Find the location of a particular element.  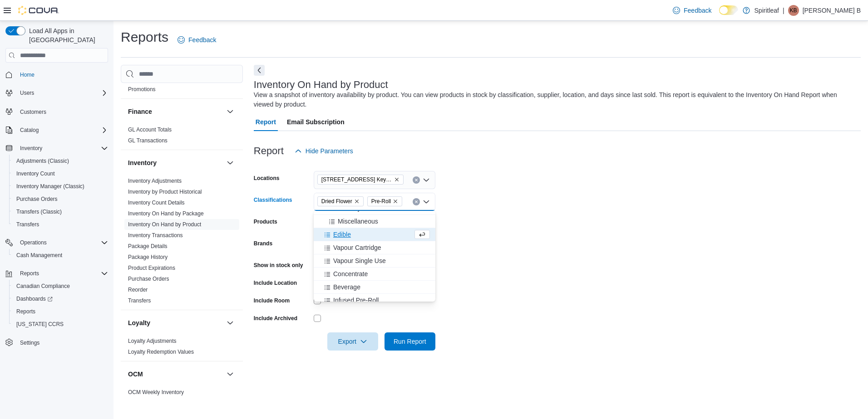

span: Adjustments (Classic) is located at coordinates (60, 161).